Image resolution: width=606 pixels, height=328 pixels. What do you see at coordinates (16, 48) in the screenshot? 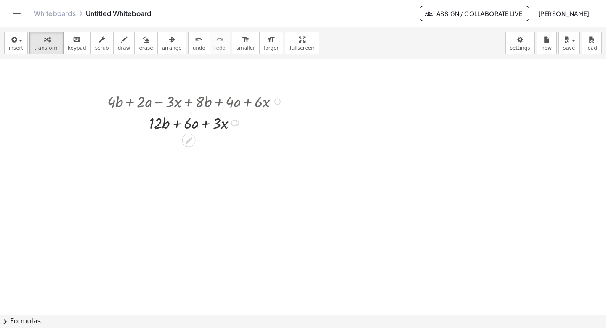
I see `span: insert` at bounding box center [16, 48].